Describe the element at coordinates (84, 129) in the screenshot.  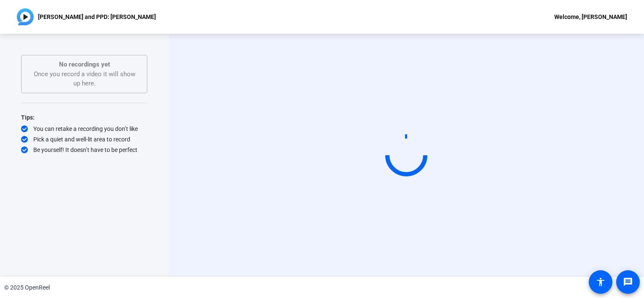
I see `div: You can retake a recording you don’t like` at that location.